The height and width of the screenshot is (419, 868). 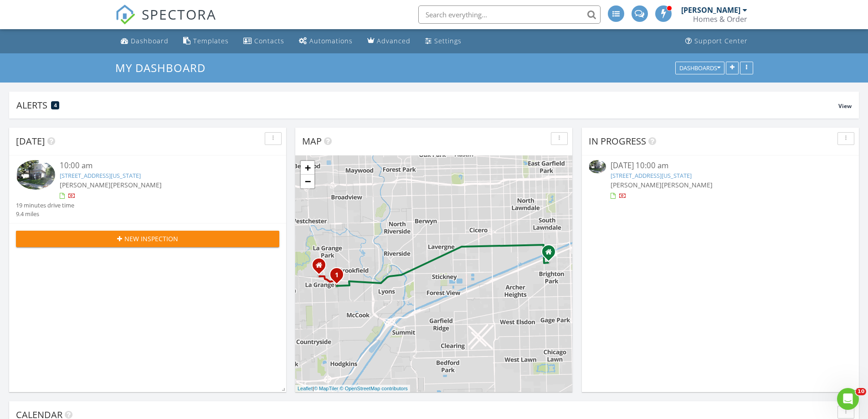 What do you see at coordinates (393, 41) in the screenshot?
I see `div: Advanced` at bounding box center [393, 41].